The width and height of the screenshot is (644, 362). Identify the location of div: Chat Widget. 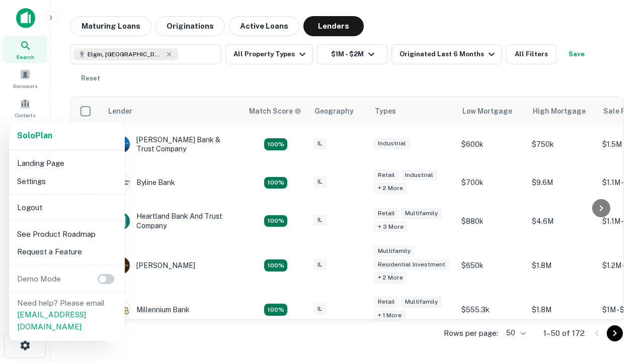
(619, 306).